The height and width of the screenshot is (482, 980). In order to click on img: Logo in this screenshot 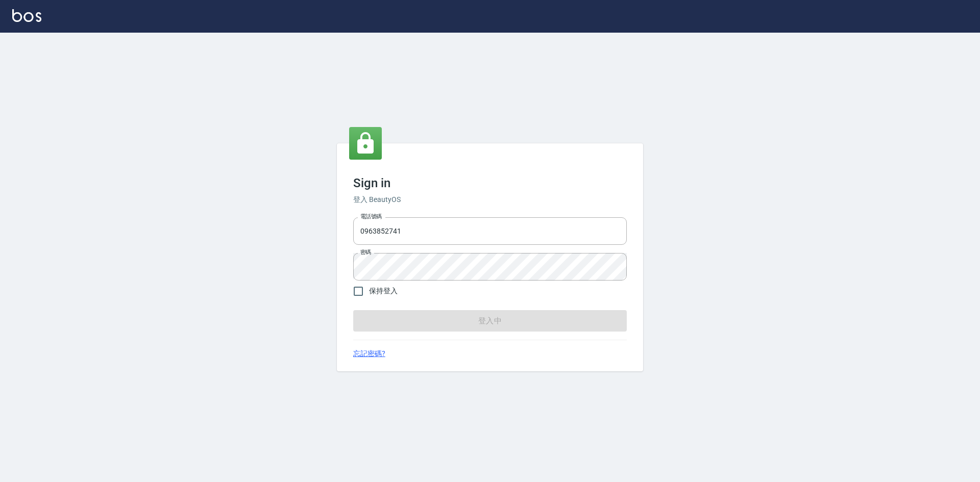, I will do `click(26, 15)`.